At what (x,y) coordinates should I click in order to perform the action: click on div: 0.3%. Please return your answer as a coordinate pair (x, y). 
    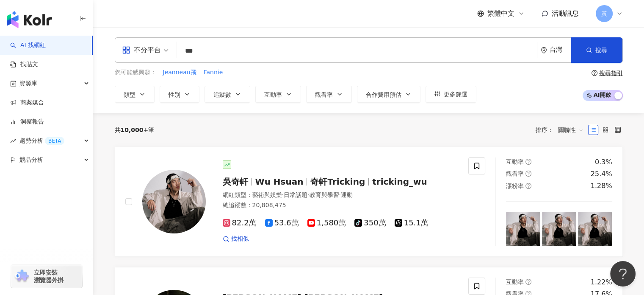
    Looking at the image, I should click on (603, 162).